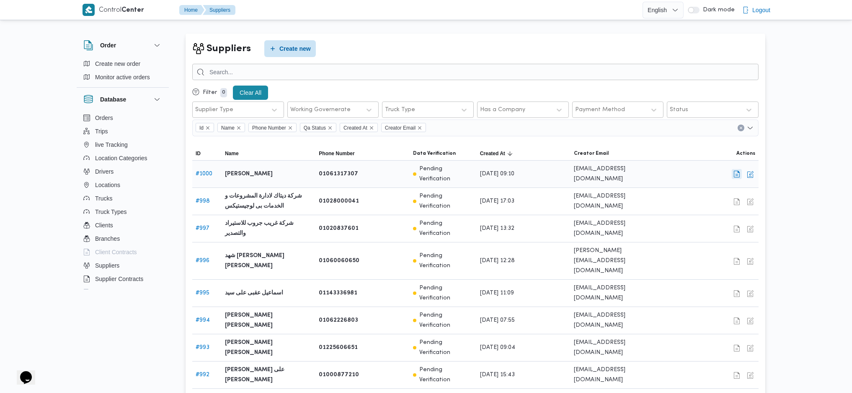  I want to click on a: #1000, so click(204, 174).